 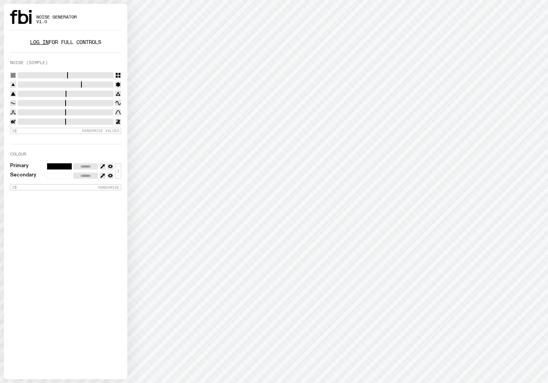 What do you see at coordinates (23, 176) in the screenshot?
I see `label: Secondary` at bounding box center [23, 176].